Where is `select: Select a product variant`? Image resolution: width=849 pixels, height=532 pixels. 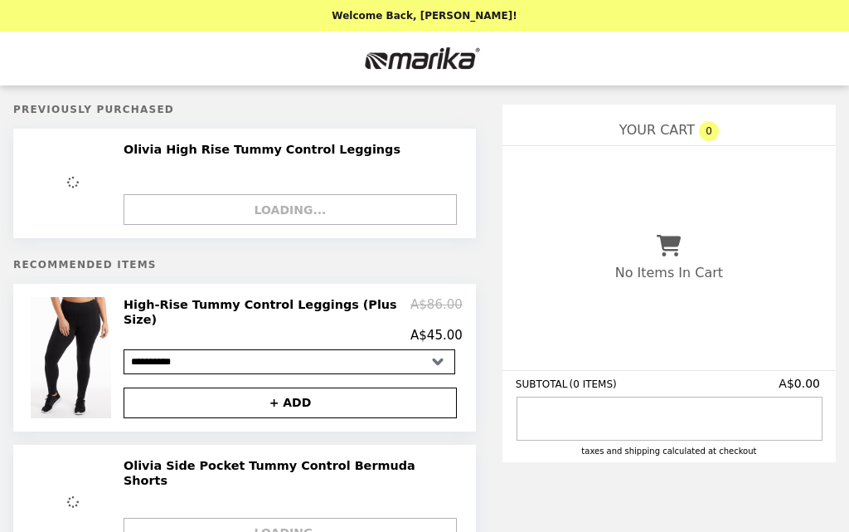 select: Select a product variant is located at coordinates (289, 362).